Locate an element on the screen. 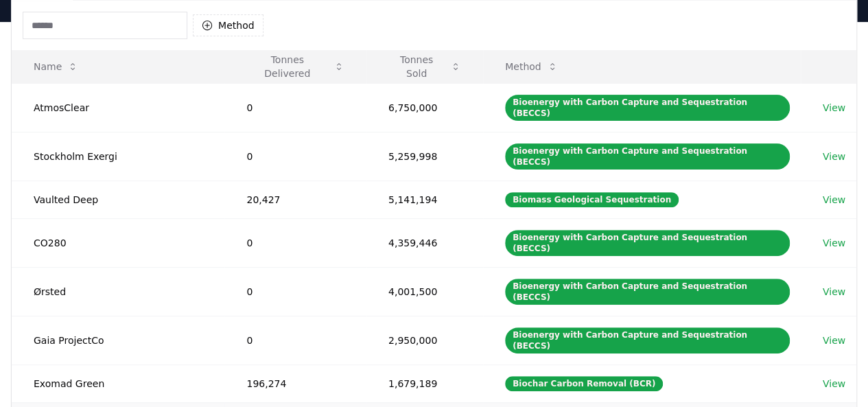 The image size is (868, 407). td: Ørsted is located at coordinates (118, 291).